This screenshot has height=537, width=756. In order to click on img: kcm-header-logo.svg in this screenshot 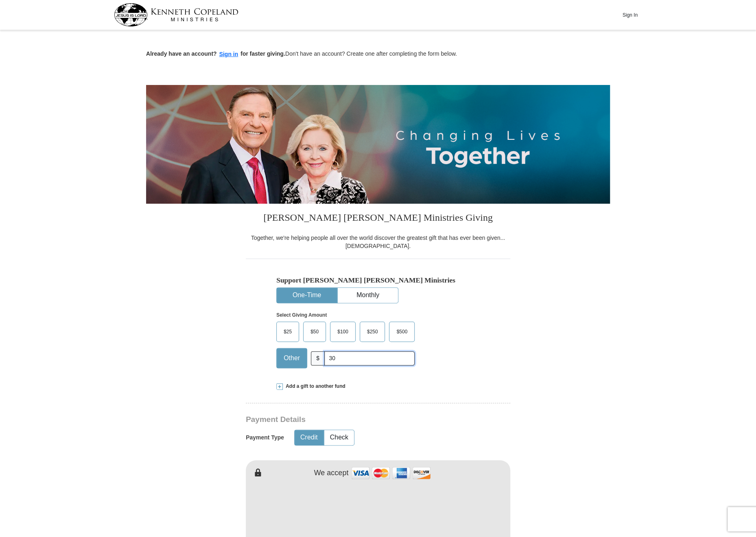, I will do `click(176, 14)`.